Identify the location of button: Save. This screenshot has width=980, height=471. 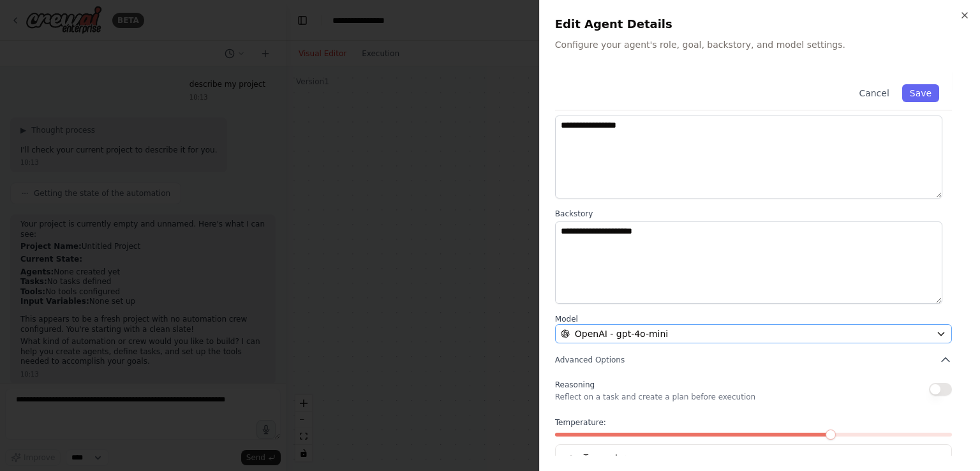
(921, 93).